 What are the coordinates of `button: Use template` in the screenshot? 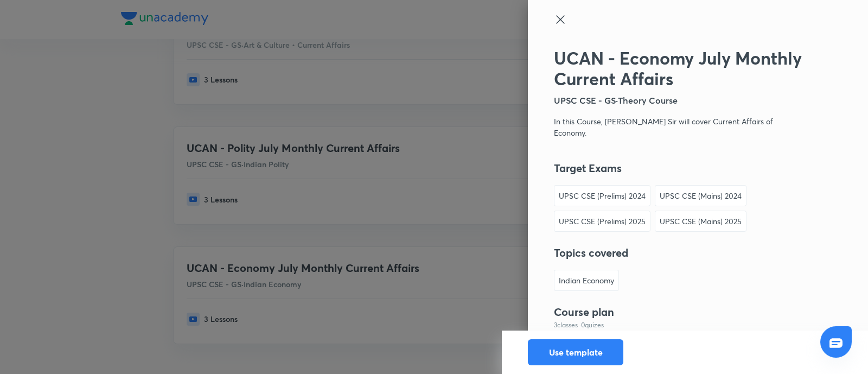 It's located at (575, 352).